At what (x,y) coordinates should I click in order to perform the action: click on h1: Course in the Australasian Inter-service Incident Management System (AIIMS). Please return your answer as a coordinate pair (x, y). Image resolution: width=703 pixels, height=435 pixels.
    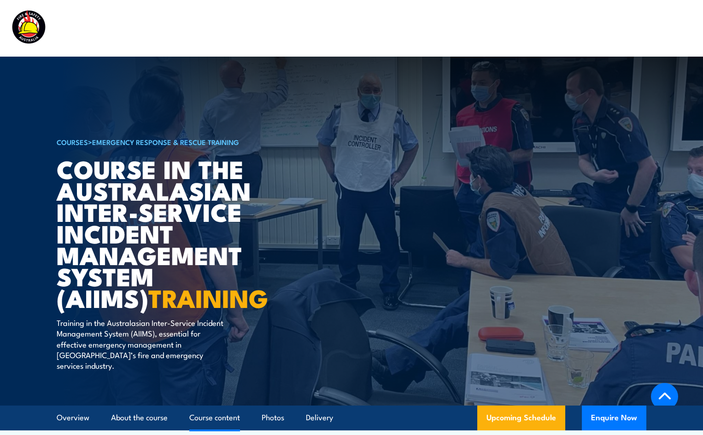
    Looking at the image, I should click on (170, 233).